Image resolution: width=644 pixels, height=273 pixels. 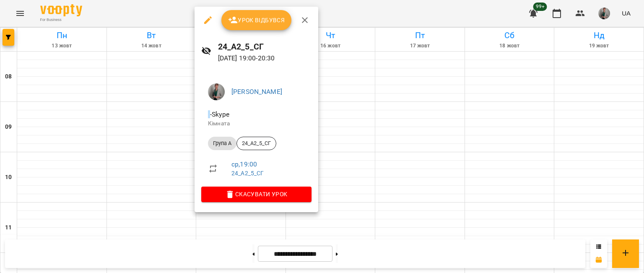 What do you see at coordinates (244, 164) in the screenshot?
I see `a: ср , 19:00` at bounding box center [244, 164].